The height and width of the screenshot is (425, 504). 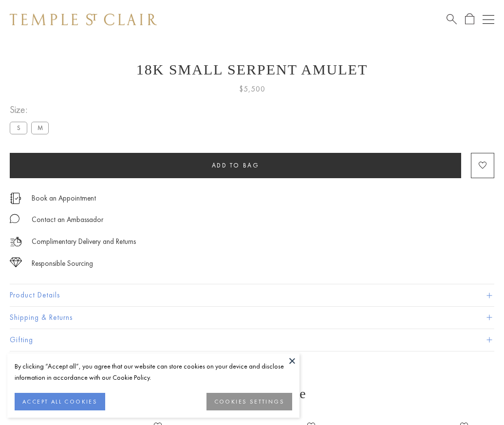 I want to click on button: Shipping & Returns, so click(x=252, y=317).